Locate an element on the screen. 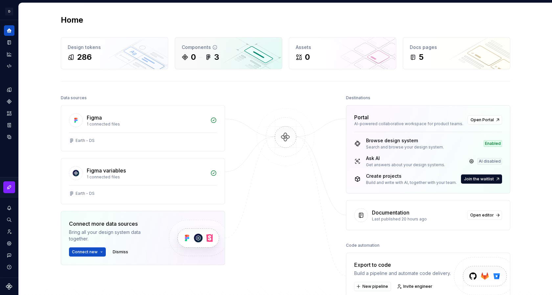 This screenshot has width=552, height=295. span: New pipeline is located at coordinates (375, 287).